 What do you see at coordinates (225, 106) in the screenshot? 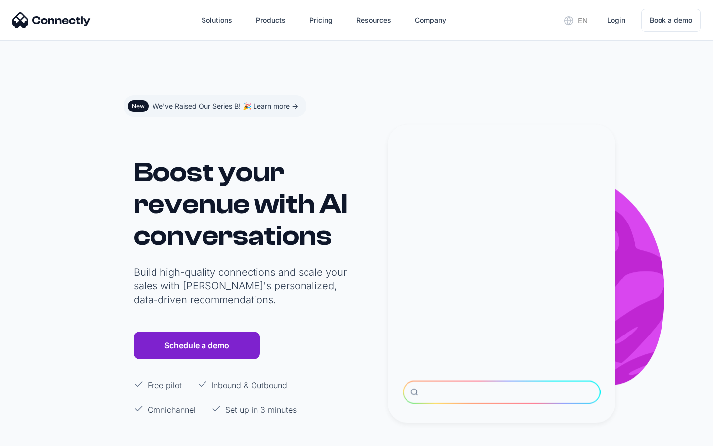
I see `div: We've Raised Our Series B! 🎉 Learn more ->` at bounding box center [225, 106].